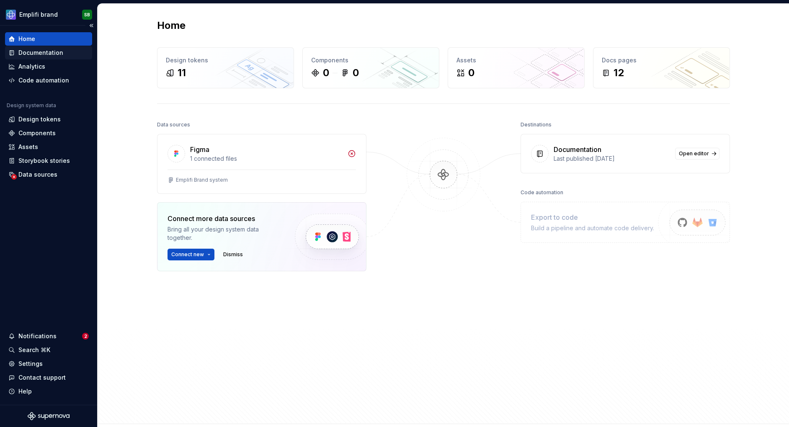 This screenshot has width=789, height=427. I want to click on a: Assets, so click(49, 147).